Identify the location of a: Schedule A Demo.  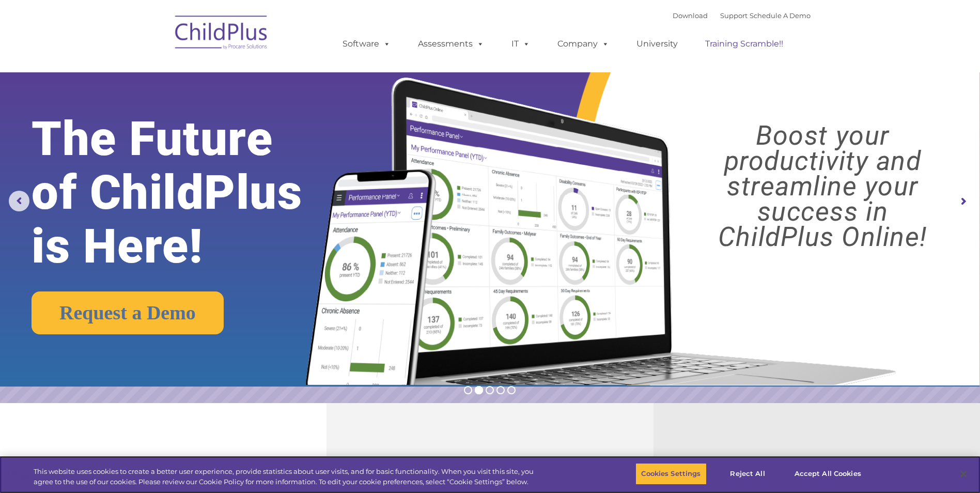
(780, 15).